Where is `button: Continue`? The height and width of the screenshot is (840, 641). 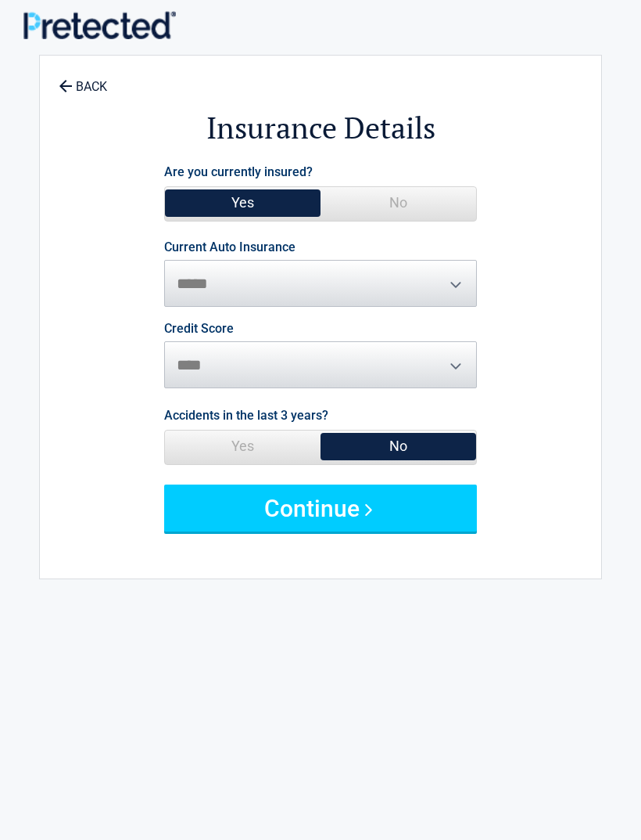
button: Continue is located at coordinates (321, 508).